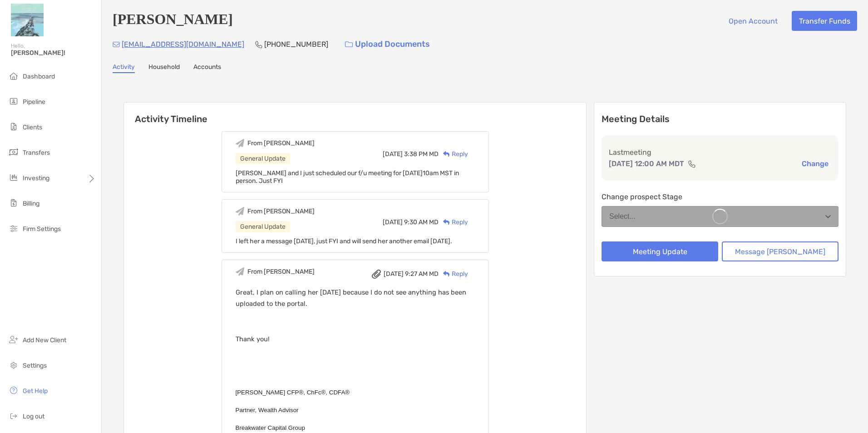 This screenshot has width=868, height=433. Describe the element at coordinates (660, 252) in the screenshot. I see `button: Meeting Update` at that location.